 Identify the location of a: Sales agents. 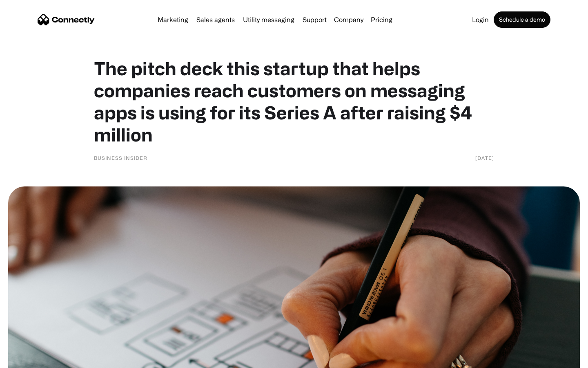
(216, 20).